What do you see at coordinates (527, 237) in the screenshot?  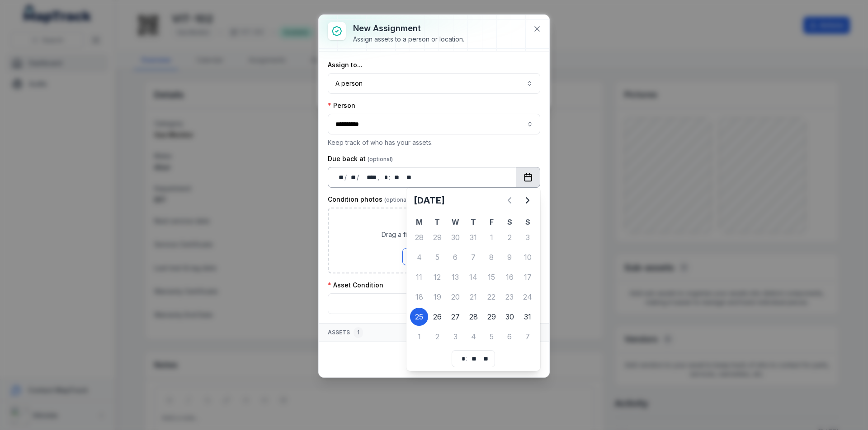 I see `div: Sunday 3 August 2025` at bounding box center [527, 237].